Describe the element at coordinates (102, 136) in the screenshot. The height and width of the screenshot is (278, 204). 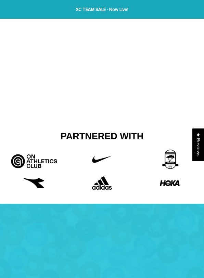
I see `h2: Partnered With` at that location.